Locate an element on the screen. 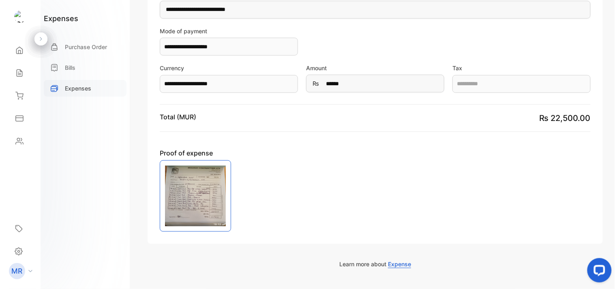  label: Tax is located at coordinates (522, 68).